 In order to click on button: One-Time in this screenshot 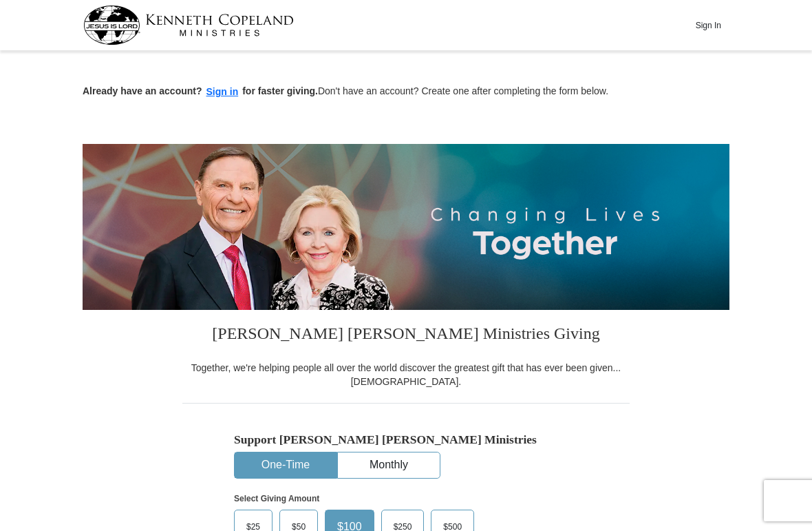, I will do `click(286, 465)`.